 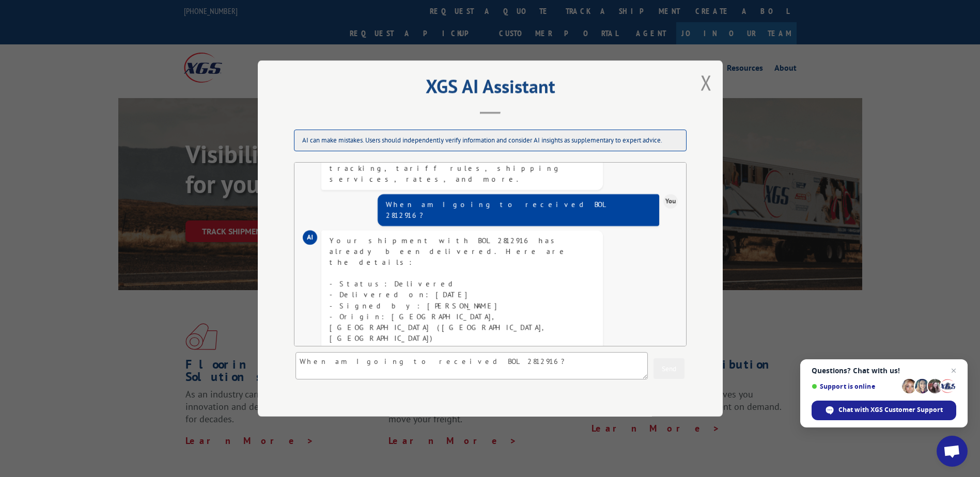 What do you see at coordinates (706, 82) in the screenshot?
I see `button: Close modal` at bounding box center [706, 82].